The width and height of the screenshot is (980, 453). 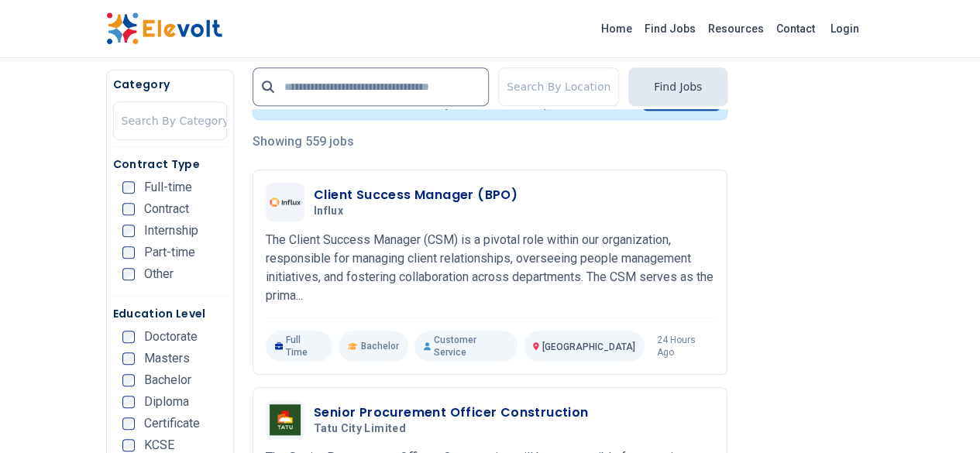 I want to click on p: Full Time, so click(x=299, y=346).